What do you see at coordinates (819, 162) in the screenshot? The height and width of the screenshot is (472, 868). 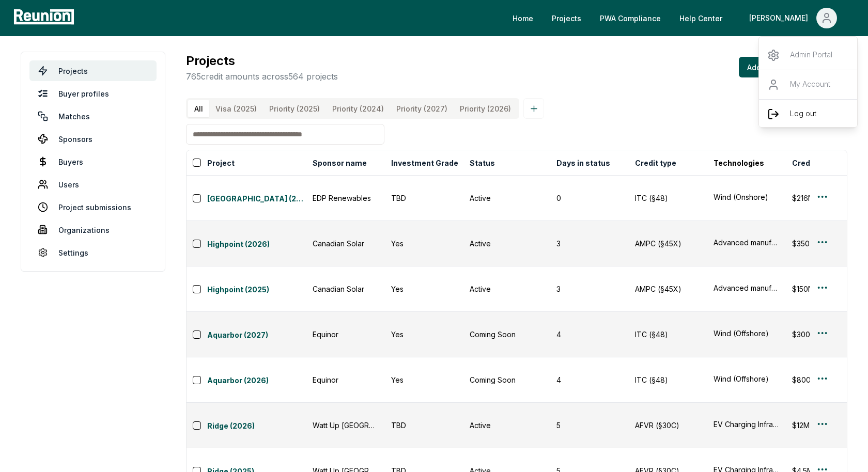 I see `button: Credit amount` at bounding box center [819, 162].